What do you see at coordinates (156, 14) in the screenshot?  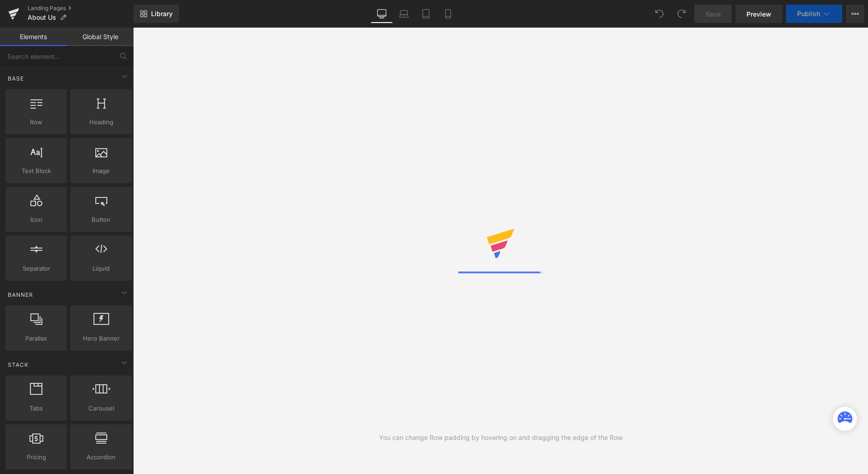 I see `a: New Library` at bounding box center [156, 14].